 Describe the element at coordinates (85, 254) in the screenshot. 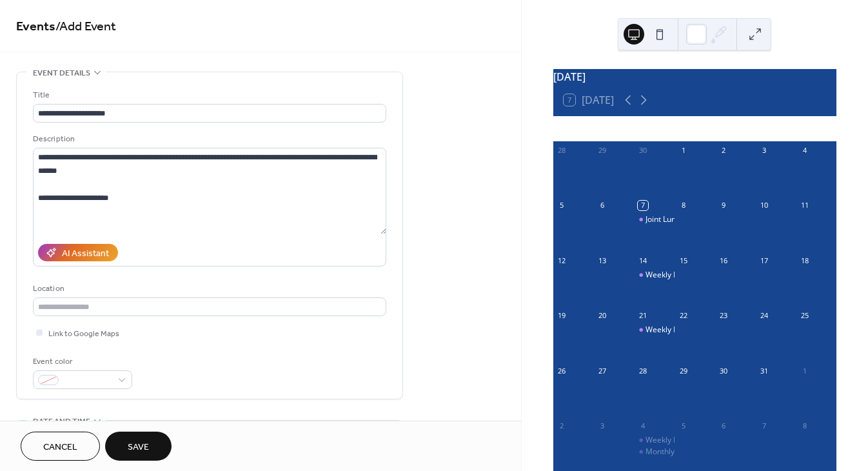

I see `div: AI Assistant` at that location.